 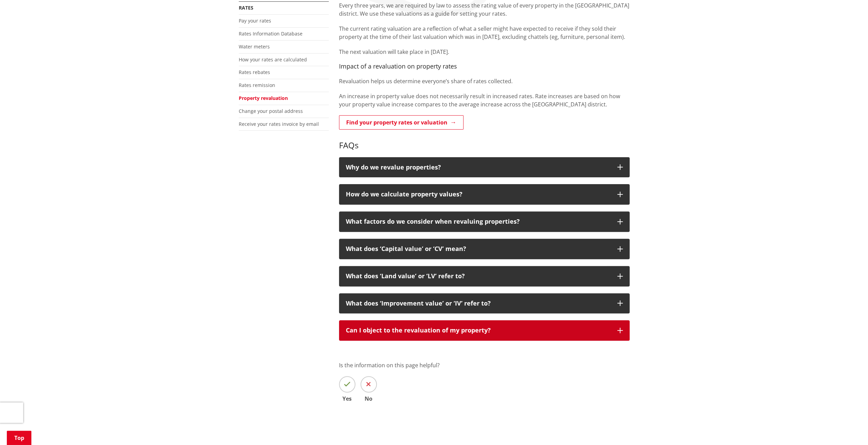 I want to click on p: Why do we revalue properties?, so click(x=478, y=168).